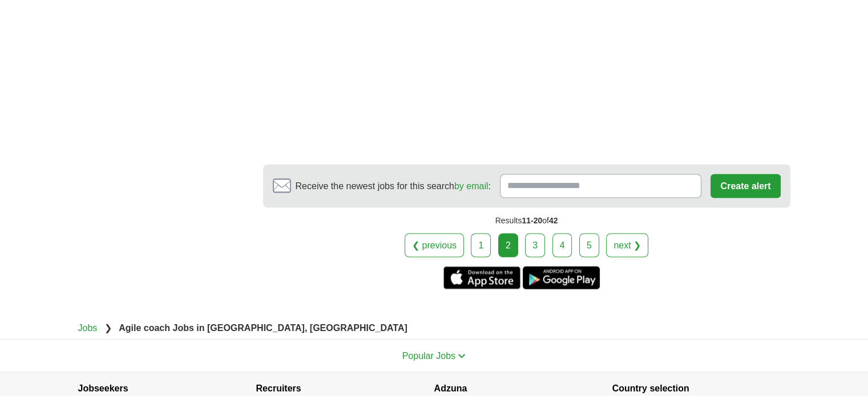 This screenshot has width=868, height=396. I want to click on a: 4, so click(562, 245).